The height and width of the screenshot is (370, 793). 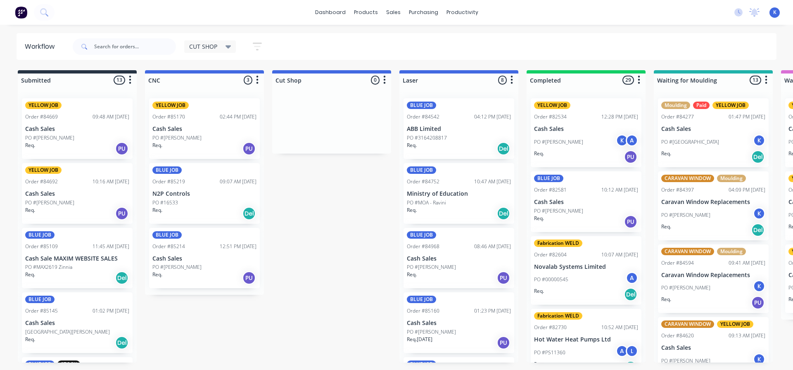 I want to click on p: PO #16533, so click(x=165, y=203).